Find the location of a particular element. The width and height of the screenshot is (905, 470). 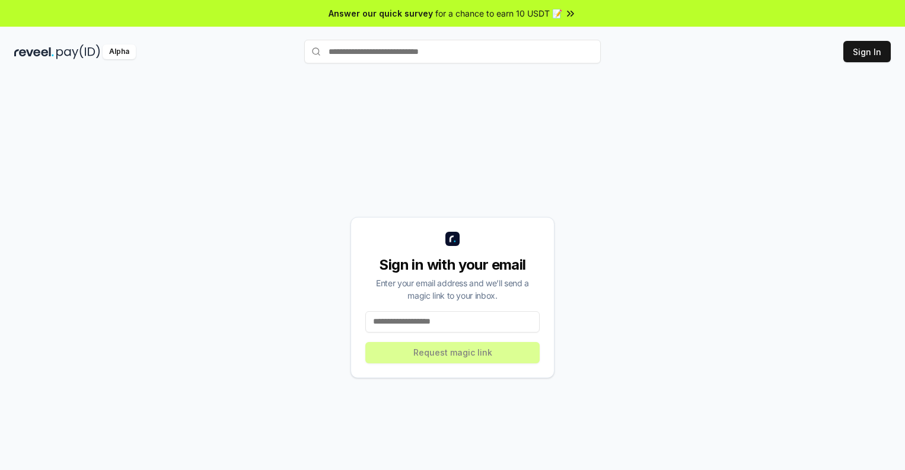

span: for a chance to earn 10 USDT 📝 is located at coordinates (499, 13).